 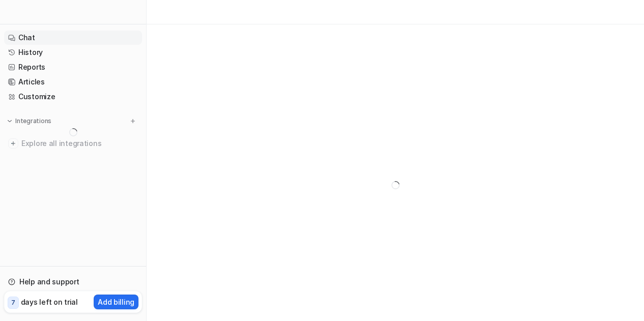 What do you see at coordinates (29, 121) in the screenshot?
I see `button: Integrations` at bounding box center [29, 121].